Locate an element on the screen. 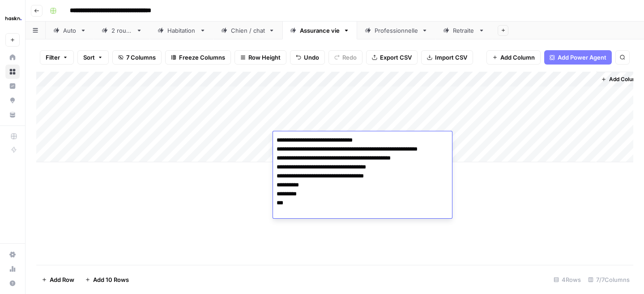 This screenshot has width=644, height=294. button: Import CSV is located at coordinates (447, 57).